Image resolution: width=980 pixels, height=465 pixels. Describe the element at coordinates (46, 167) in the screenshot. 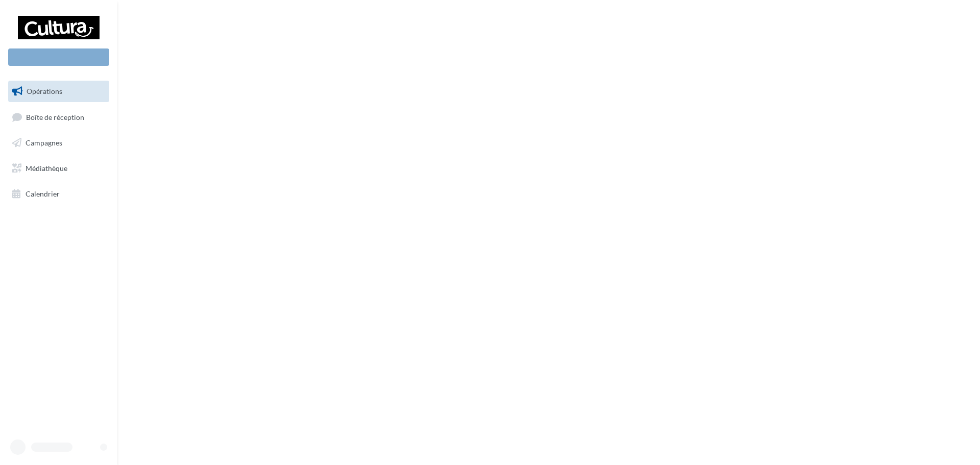

I see `span: Médiathèque` at that location.